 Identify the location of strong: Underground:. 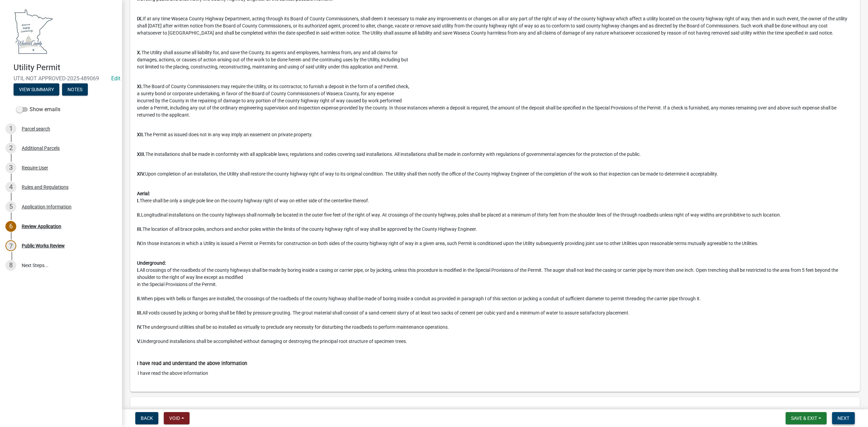
(152, 263).